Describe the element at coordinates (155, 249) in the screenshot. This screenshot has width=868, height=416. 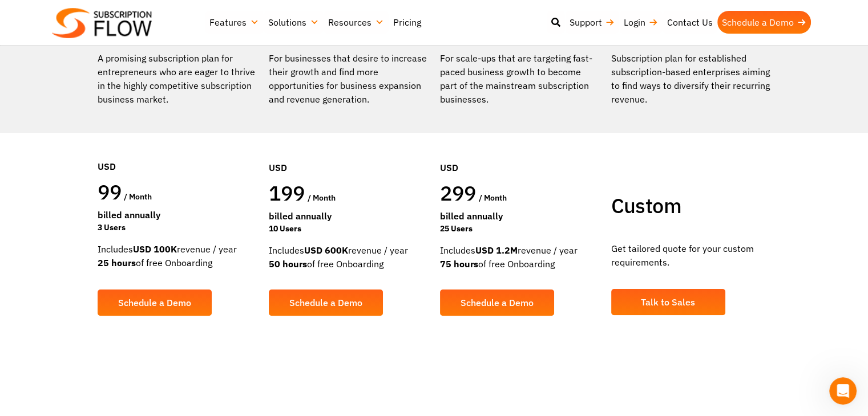
I see `strong: USD 100K` at that location.